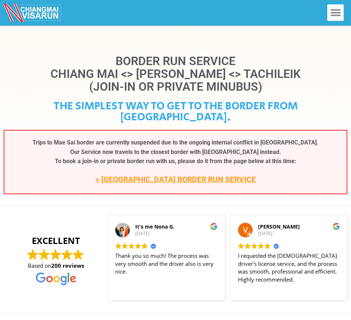 Image resolution: width=351 pixels, height=320 pixels. What do you see at coordinates (176, 142) in the screenshot?
I see `b: Trips to Mae Sai border are currently suspended due to the ongoing internal conflict in [GEOGRAPH...` at bounding box center [176, 142].